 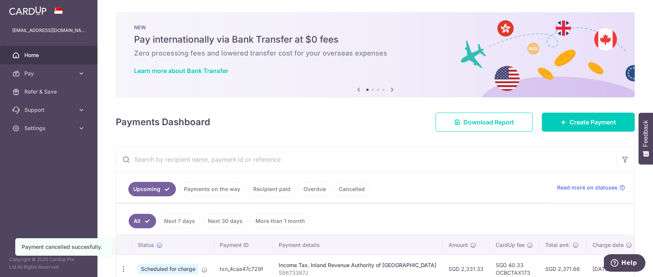 I want to click on span: Feedback, so click(x=645, y=134).